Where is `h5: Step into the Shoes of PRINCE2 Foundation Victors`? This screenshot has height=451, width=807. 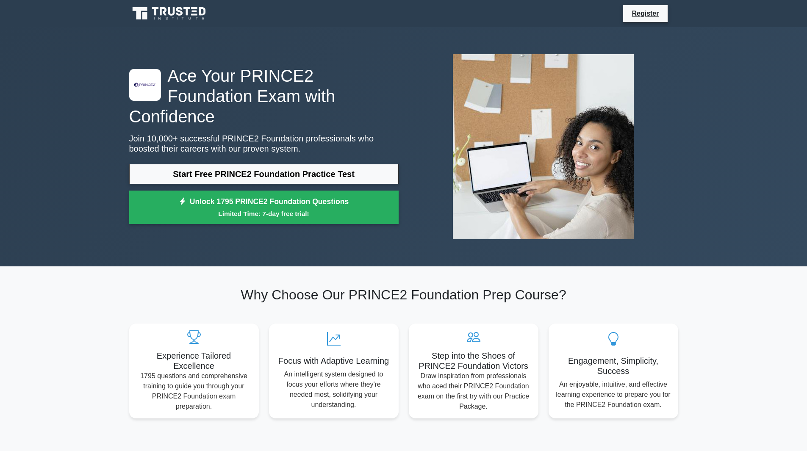
h5: Step into the Shoes of PRINCE2 Foundation Victors is located at coordinates (474, 361).